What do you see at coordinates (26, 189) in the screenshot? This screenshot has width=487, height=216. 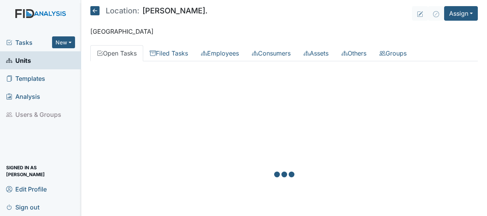 I see `span: Edit Profile` at bounding box center [26, 189].